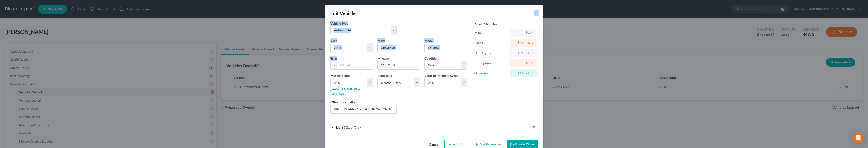 This screenshot has height=148, width=868. Describe the element at coordinates (343, 94) in the screenshot. I see `a: NADA` at that location.